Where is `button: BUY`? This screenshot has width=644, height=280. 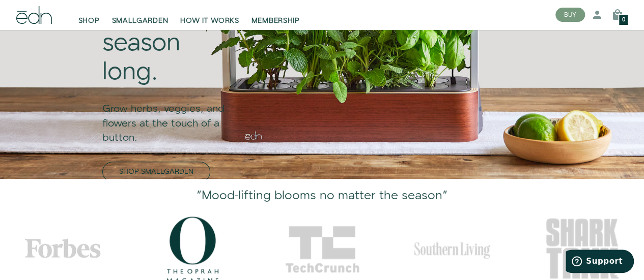 button: BUY is located at coordinates (570, 15).